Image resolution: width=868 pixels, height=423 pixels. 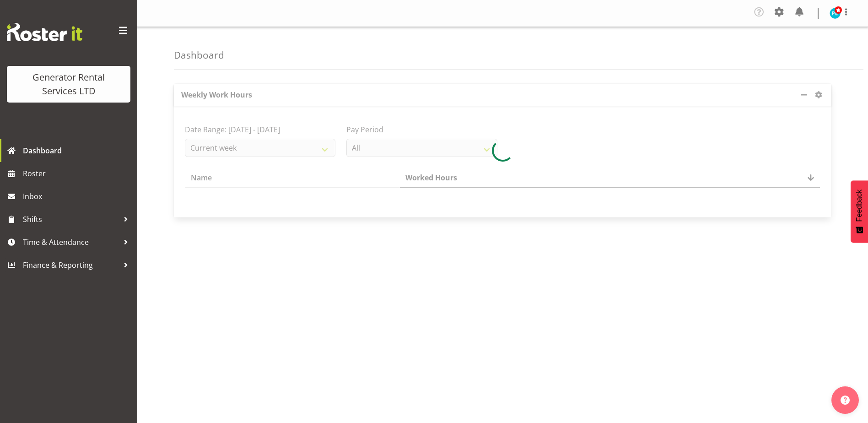 What do you see at coordinates (71, 219) in the screenshot?
I see `span: Shifts` at bounding box center [71, 219].